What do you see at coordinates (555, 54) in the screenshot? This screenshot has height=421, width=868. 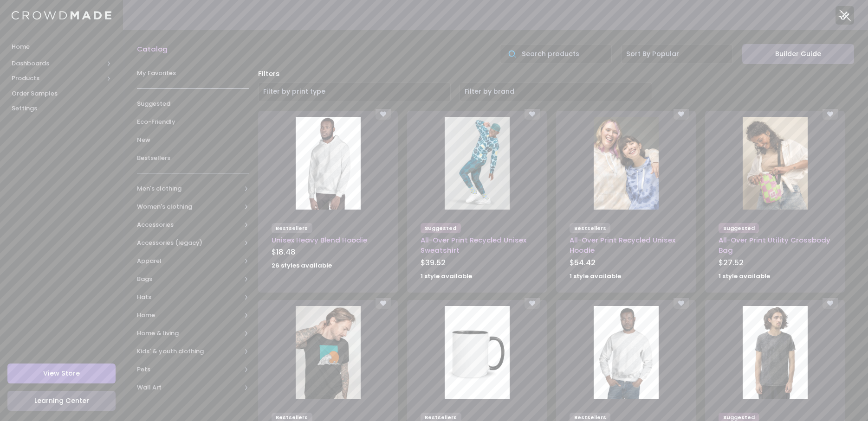 I see `input: Search products` at bounding box center [555, 54].